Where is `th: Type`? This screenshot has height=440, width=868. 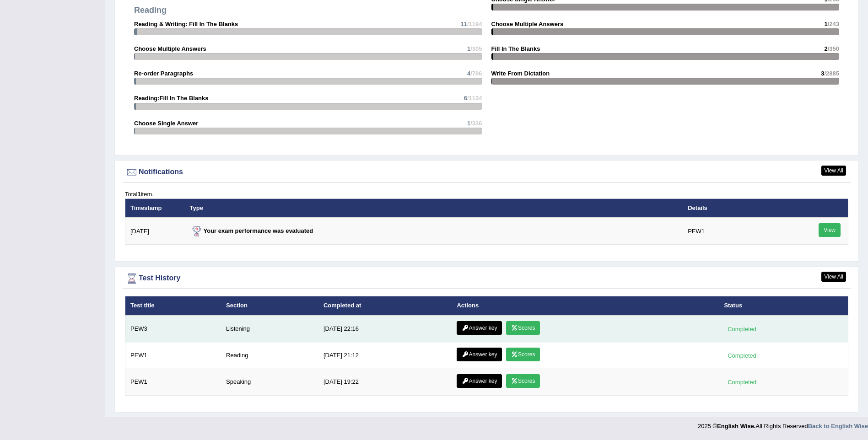 th: Type is located at coordinates (434, 209).